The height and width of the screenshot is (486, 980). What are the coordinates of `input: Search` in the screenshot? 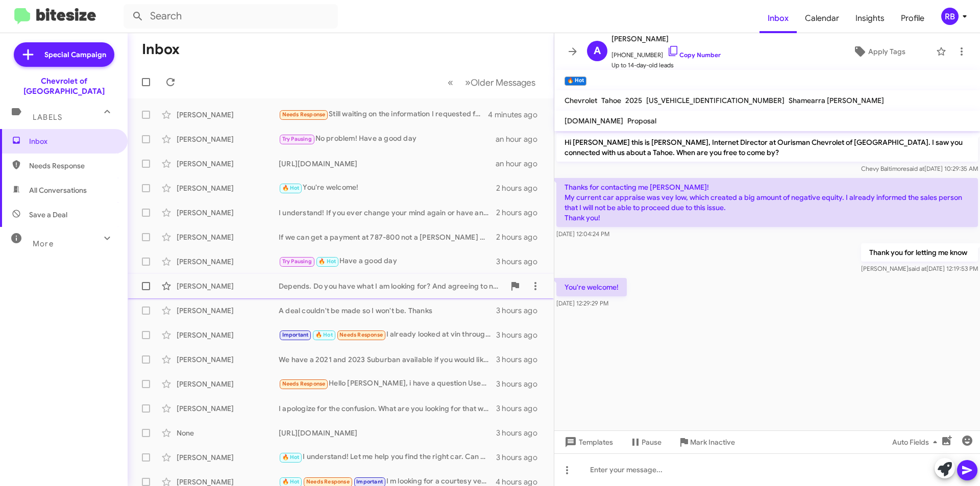 It's located at (231, 17).